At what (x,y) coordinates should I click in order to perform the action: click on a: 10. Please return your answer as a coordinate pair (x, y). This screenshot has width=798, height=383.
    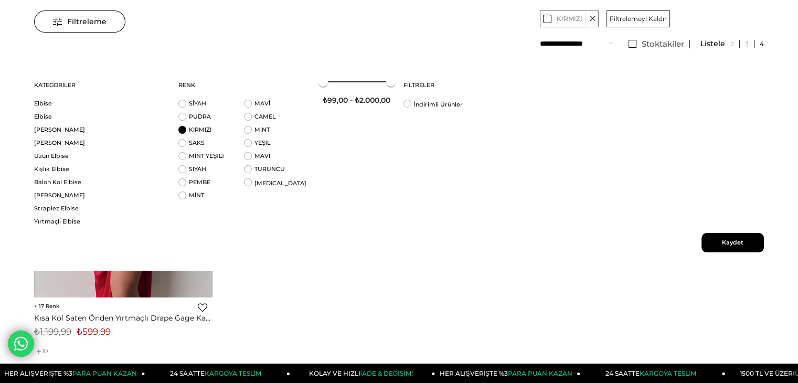
    Looking at the image, I should click on (42, 351).